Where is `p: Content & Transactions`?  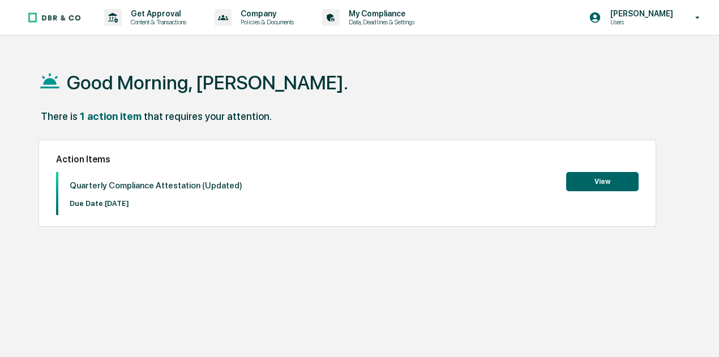 p: Content & Transactions is located at coordinates (157, 22).